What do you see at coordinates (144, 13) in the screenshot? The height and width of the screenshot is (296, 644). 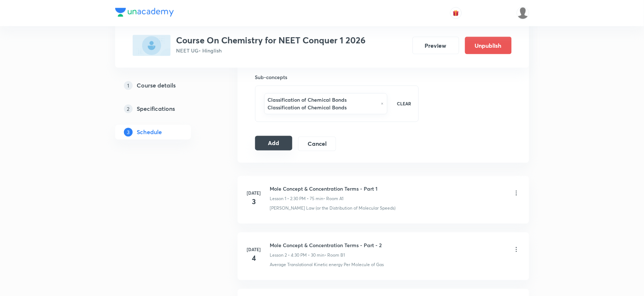 I see `a: Company Logo` at bounding box center [144, 13].